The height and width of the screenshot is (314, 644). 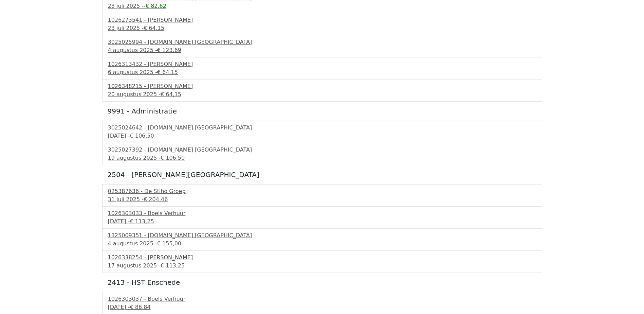 I want to click on span: -€ 82,62, so click(x=155, y=6).